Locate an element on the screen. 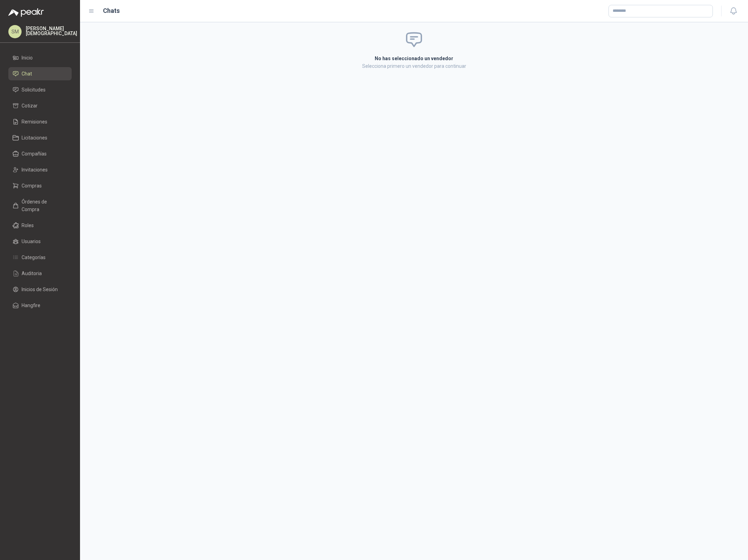 This screenshot has width=748, height=560. span: Invitaciones is located at coordinates (35, 169).